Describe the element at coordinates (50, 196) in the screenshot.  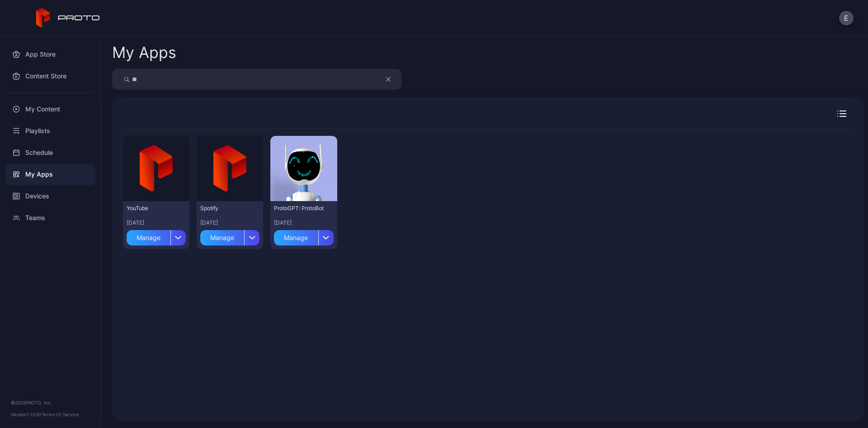
I see `div: Devices` at that location.